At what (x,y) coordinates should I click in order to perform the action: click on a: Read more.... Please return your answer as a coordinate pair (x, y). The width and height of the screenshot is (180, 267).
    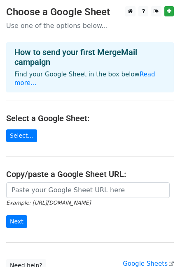
    Looking at the image, I should click on (85, 78).